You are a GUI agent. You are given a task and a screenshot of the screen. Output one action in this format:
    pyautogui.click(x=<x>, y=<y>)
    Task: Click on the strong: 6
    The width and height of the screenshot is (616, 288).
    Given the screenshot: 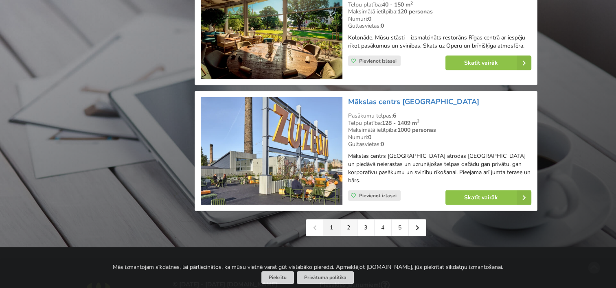 What is the action you would take?
    pyautogui.click(x=394, y=116)
    